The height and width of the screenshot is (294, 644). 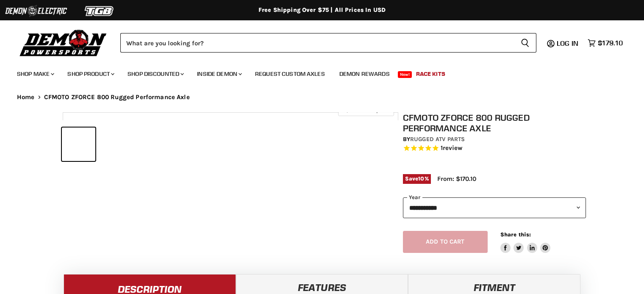 I want to click on a: Shop Product, so click(x=90, y=74).